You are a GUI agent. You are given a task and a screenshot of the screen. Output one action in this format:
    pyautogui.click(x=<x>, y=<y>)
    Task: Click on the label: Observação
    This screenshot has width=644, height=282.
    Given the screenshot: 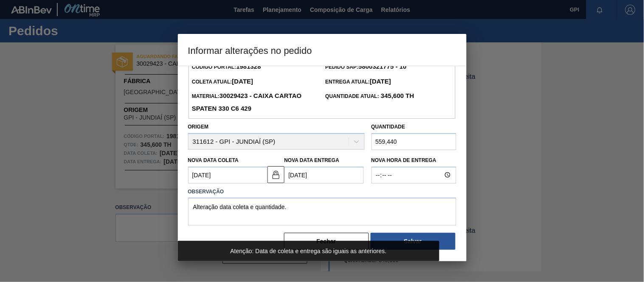 What is the action you would take?
    pyautogui.click(x=322, y=192)
    